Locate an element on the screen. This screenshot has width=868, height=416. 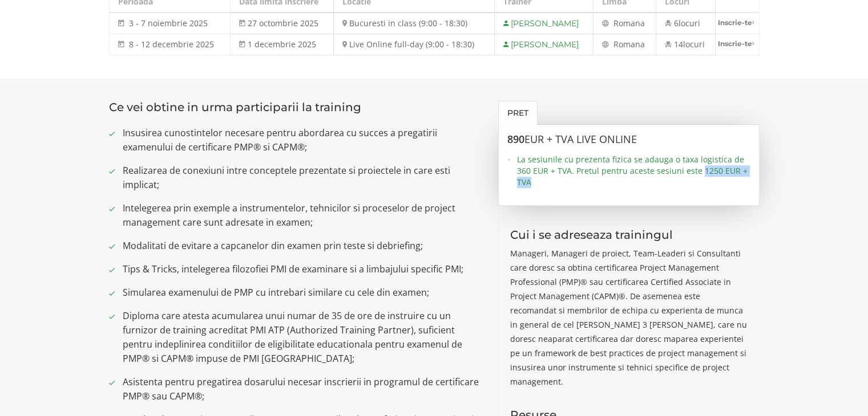
td: 6 is located at coordinates (686, 24).